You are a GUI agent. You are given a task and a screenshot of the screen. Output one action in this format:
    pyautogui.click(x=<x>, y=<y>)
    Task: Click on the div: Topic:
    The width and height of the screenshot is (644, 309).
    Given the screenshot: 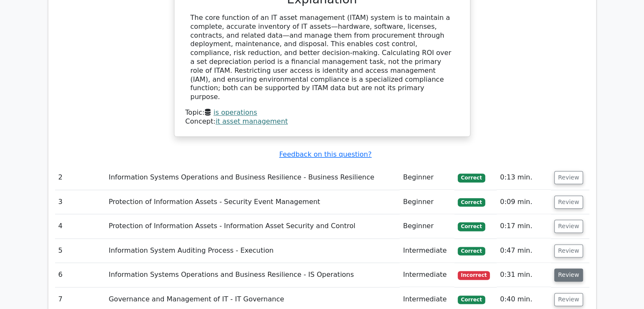 What is the action you would take?
    pyautogui.click(x=322, y=113)
    